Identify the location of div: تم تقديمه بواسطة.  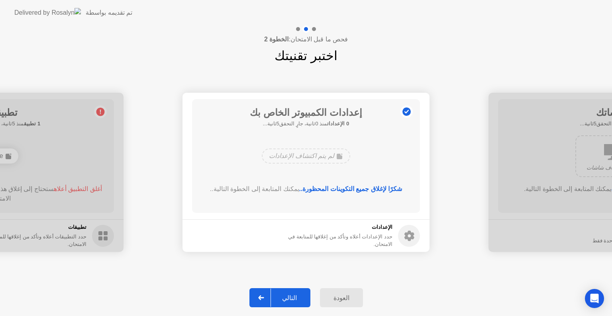
(109, 13).